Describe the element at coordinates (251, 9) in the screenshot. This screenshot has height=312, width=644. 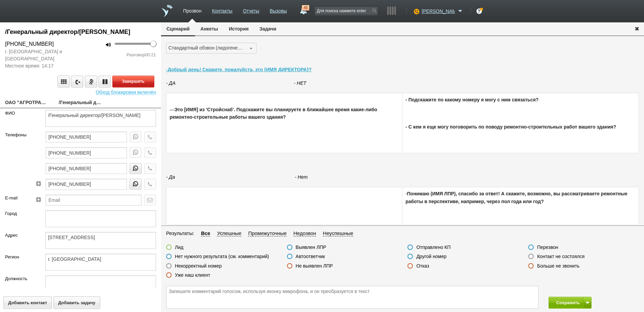
I see `a: Отчеты` at that location.